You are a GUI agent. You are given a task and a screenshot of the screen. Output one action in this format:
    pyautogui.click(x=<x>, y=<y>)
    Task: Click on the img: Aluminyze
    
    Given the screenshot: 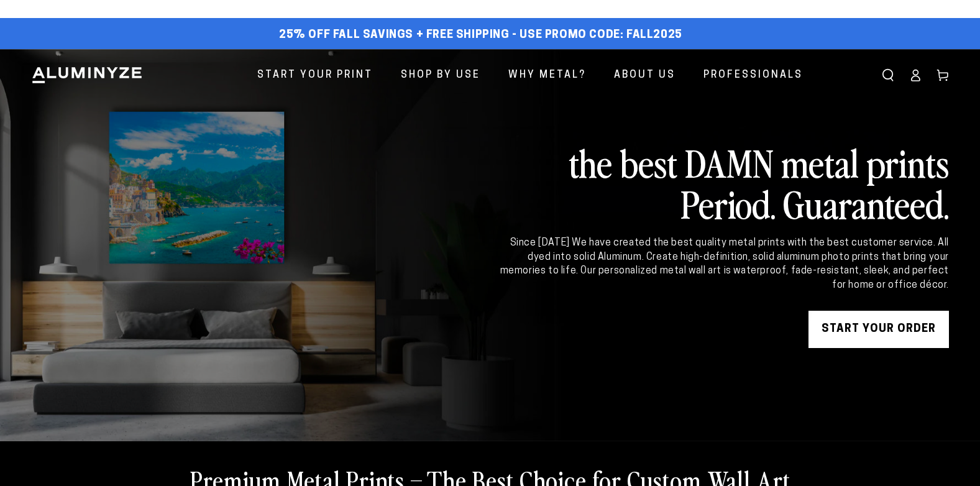 What is the action you would take?
    pyautogui.click(x=87, y=75)
    